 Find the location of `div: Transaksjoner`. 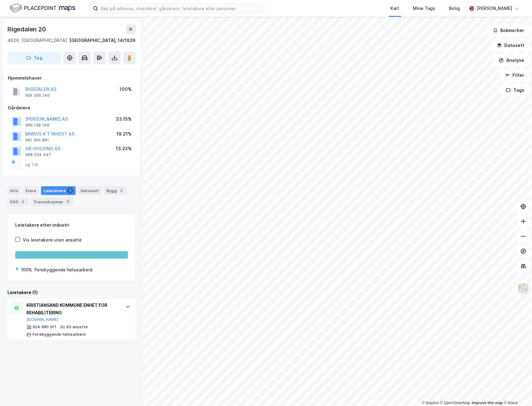

div: Transaksjoner is located at coordinates (52, 202).